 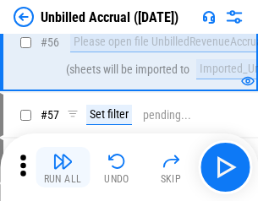 What do you see at coordinates (171, 179) in the screenshot?
I see `div: Skip` at bounding box center [171, 179].